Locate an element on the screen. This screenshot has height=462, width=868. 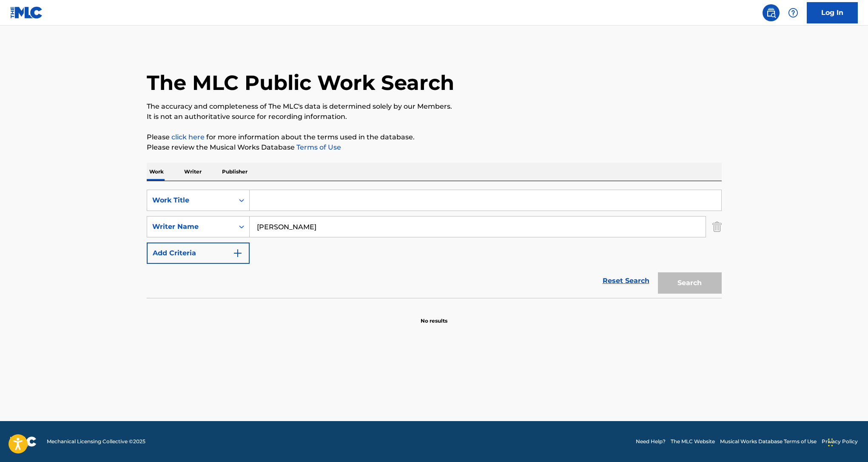
img: help is located at coordinates (794, 13).